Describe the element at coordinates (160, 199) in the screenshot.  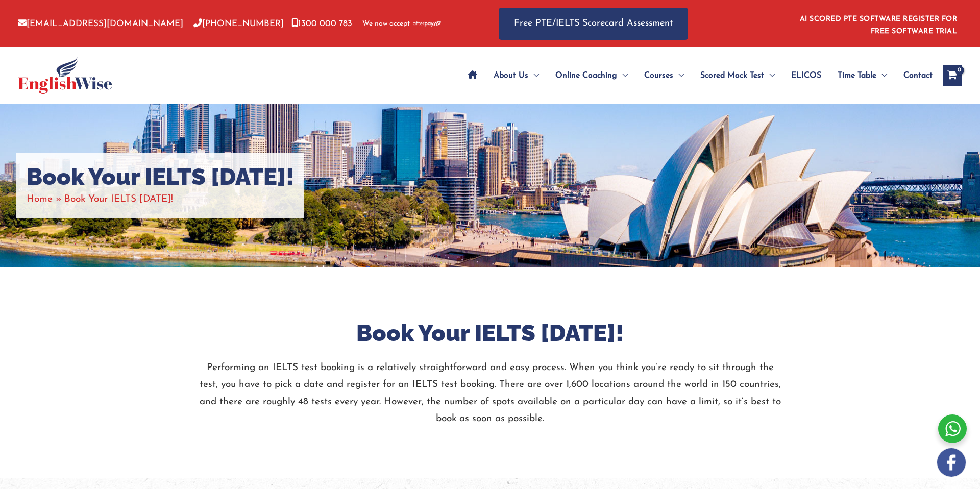
I see `nav: Breadcrumbs` at that location.